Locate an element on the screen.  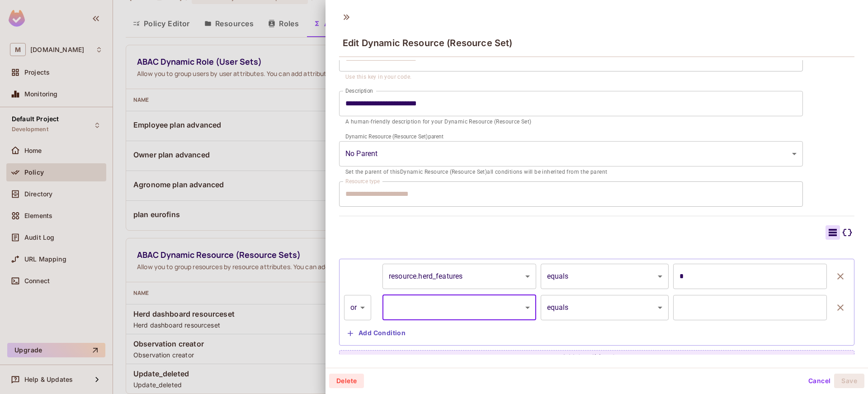
div: or is located at coordinates (358, 308).